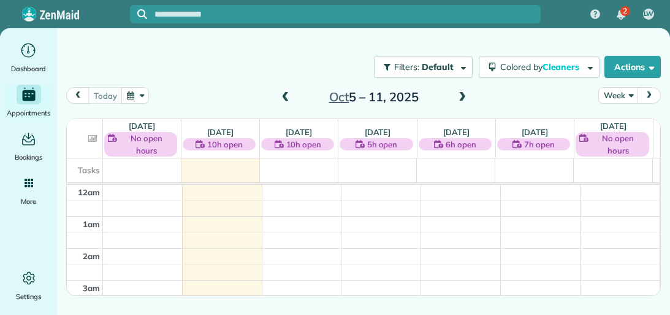  Describe the element at coordinates (649, 14) in the screenshot. I see `span: LW` at that location.